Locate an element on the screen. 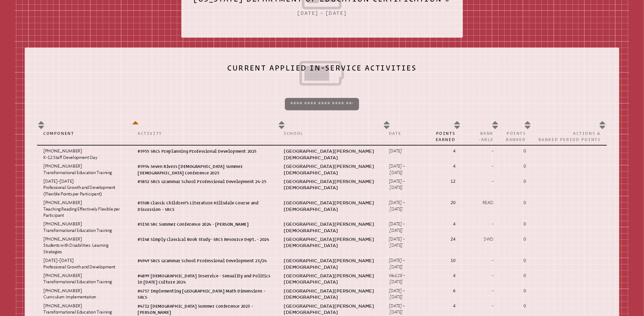 This screenshot has height=316, width=644. h2: Current Applied In-Service Activities is located at coordinates (322, 75).